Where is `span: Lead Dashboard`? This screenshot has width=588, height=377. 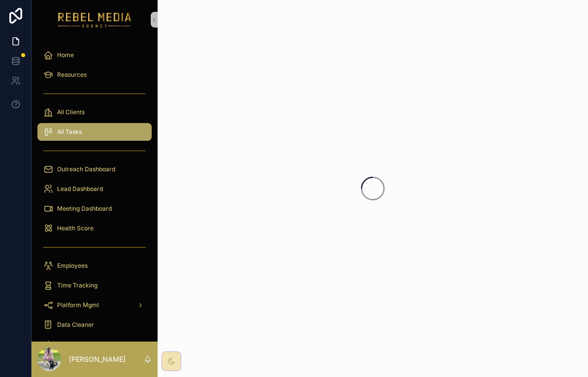 span: Lead Dashboard is located at coordinates (80, 189).